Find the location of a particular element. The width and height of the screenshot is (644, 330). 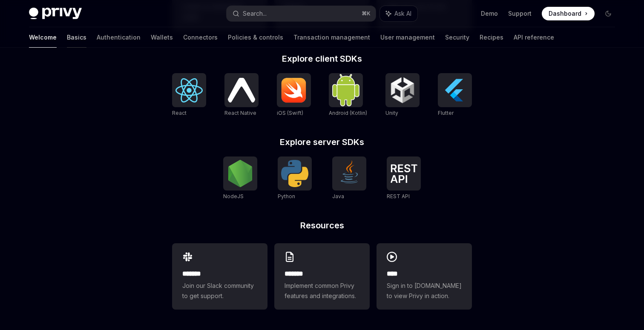

span: Implement common Privy features and integrations. is located at coordinates (322, 291).